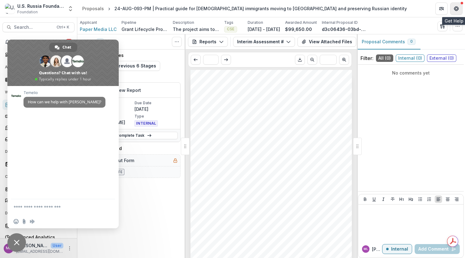 The width and height of the screenshot is (465, 258). What do you see at coordinates (28, 12) in the screenshot?
I see `span: Foundation` at bounding box center [28, 12].